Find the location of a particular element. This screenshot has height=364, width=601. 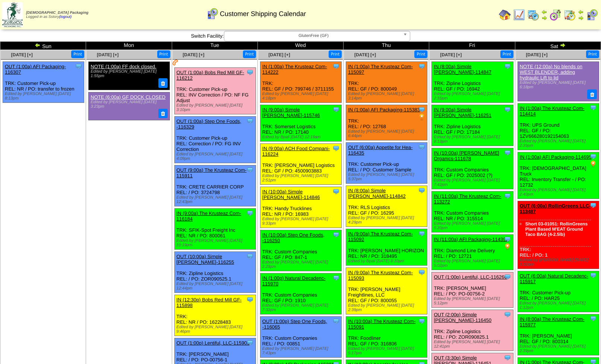

div: TRK: SFIK-Spot Freight Inc REL: NR / PO: 800061 is located at coordinates (215, 229).